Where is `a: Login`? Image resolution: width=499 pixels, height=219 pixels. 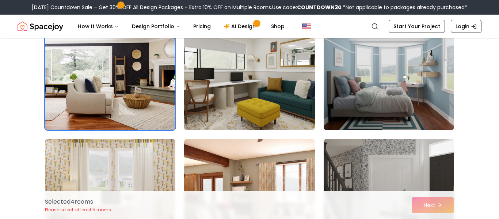
a: Login is located at coordinates (466, 26).